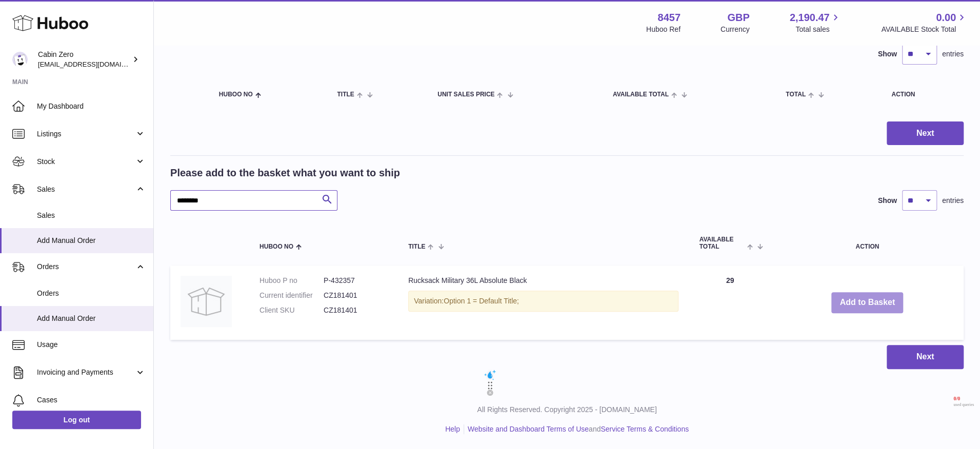 This screenshot has height=449, width=980. What do you see at coordinates (91, 345) in the screenshot?
I see `span: Usage` at bounding box center [91, 345].